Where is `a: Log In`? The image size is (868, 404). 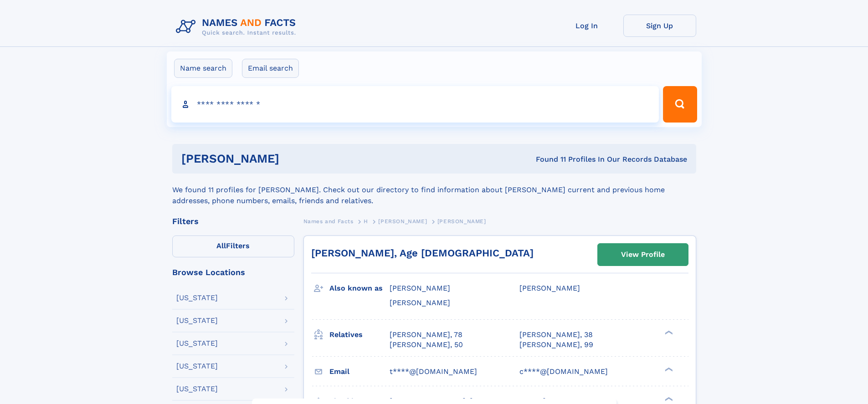
a: Log In is located at coordinates (586, 26).